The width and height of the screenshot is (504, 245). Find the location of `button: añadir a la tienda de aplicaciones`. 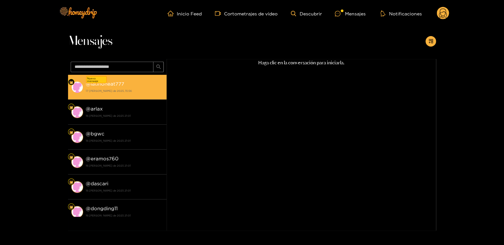

button: añadir a la tienda de aplicaciones is located at coordinates (431, 41).